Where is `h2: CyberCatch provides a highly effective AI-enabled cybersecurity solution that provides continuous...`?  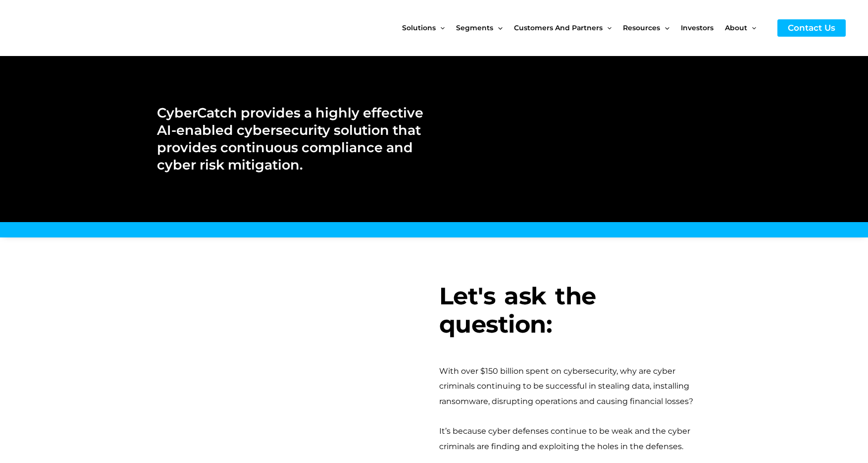 h2: CyberCatch provides a highly effective AI-enabled cybersecurity solution that provides continuous... is located at coordinates (290, 139).